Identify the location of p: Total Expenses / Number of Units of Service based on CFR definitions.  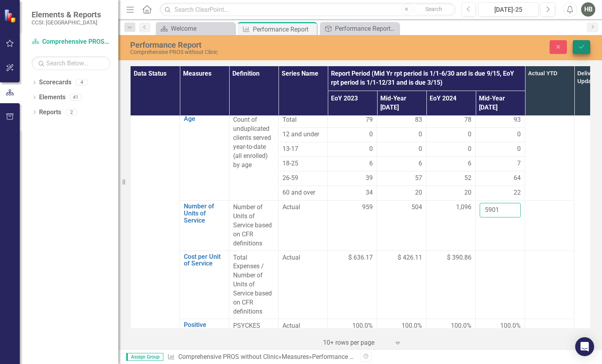
(254, 285).